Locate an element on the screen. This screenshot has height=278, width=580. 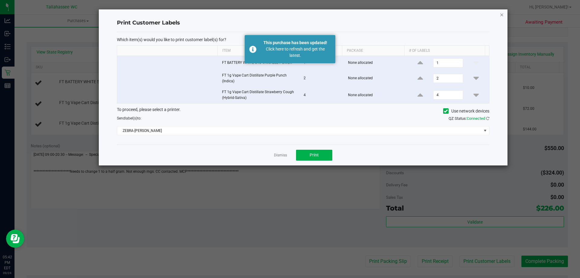
span: Connected is located at coordinates (476, 118).